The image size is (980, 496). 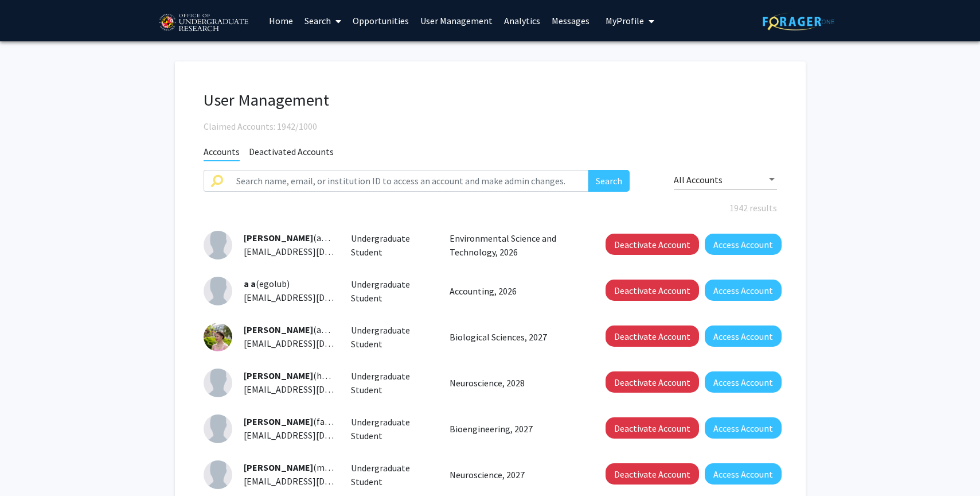 I want to click on span: a a, so click(x=250, y=283).